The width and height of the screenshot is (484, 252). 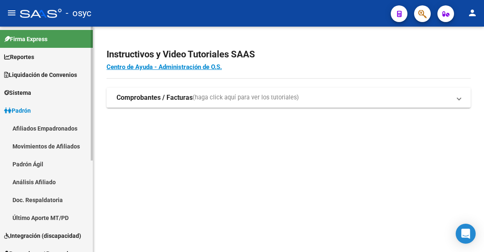 What do you see at coordinates (288, 98) in the screenshot?
I see `mat-expansion-panel-header: Comprobantes / Facturas(haga click aquí para ver los tutoriales)` at bounding box center [288, 98].